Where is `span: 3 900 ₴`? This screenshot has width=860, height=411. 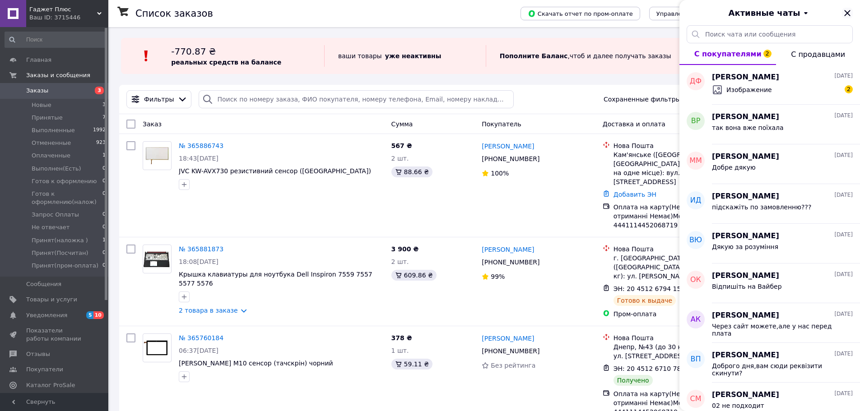 span: 3 900 ₴ is located at coordinates (405, 249).